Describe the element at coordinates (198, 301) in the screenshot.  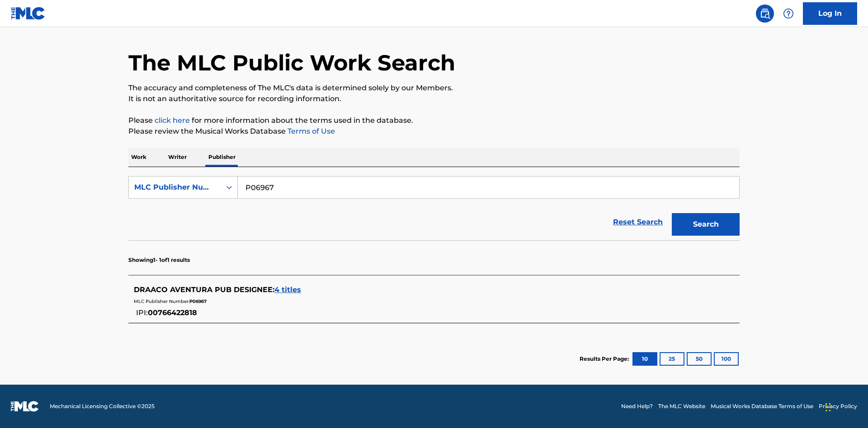
I see `span: P06967` at that location.